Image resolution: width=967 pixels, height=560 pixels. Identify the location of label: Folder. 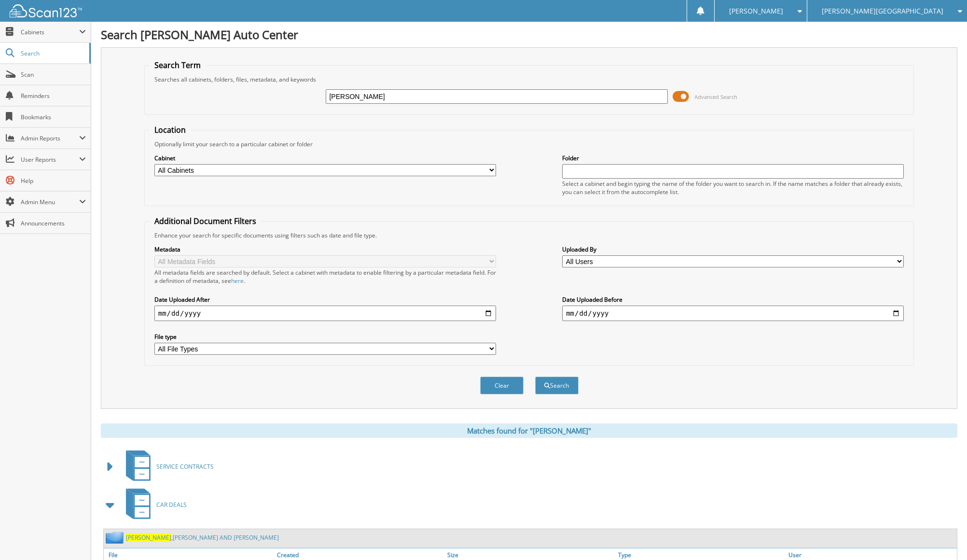
(734, 158).